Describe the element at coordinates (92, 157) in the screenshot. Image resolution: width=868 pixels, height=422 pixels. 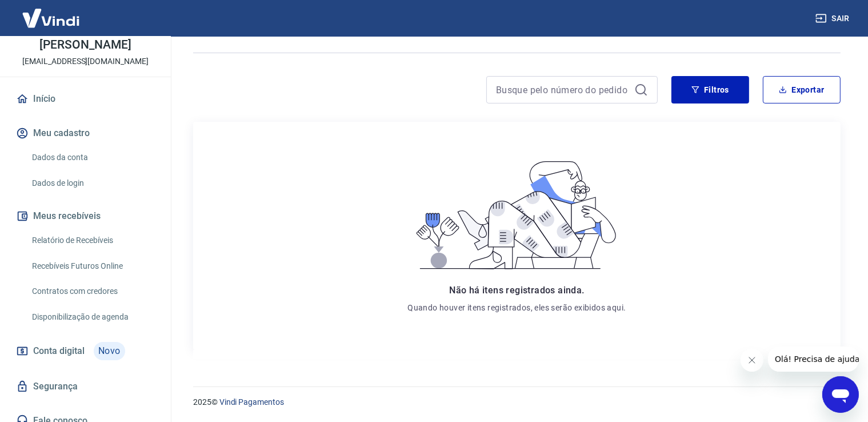
I see `a: Dados da conta` at that location.